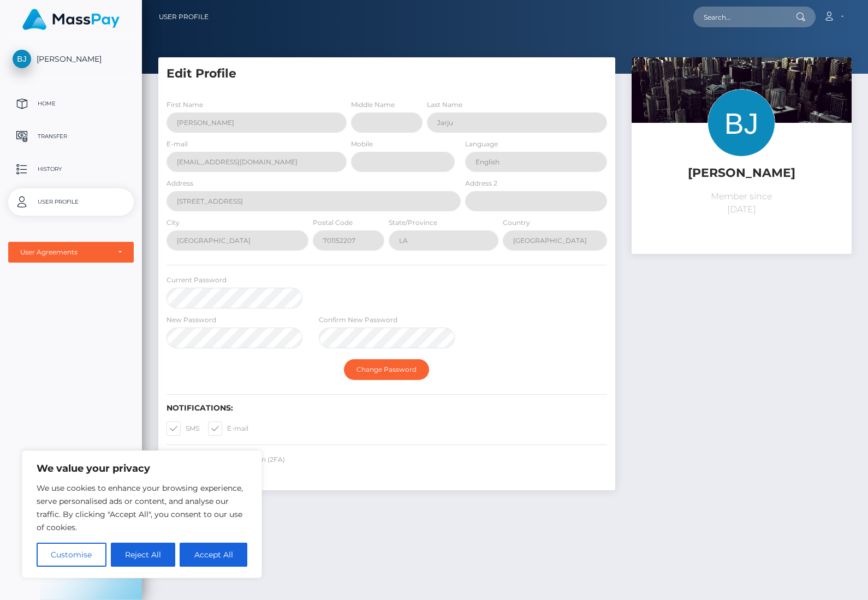  I want to click on p: Transfer, so click(71, 136).